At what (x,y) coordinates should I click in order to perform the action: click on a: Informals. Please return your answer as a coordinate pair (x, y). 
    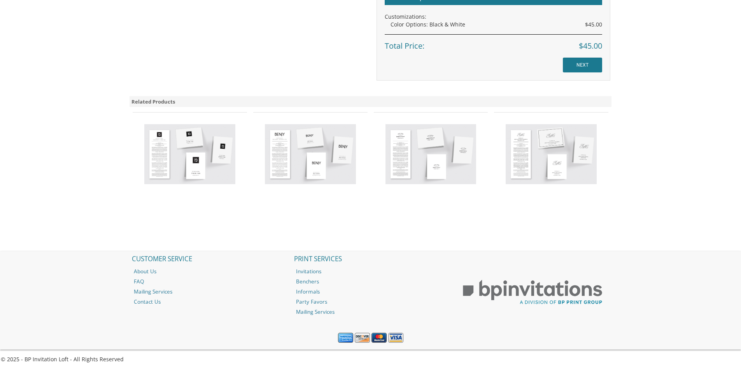
    Looking at the image, I should click on (371, 291).